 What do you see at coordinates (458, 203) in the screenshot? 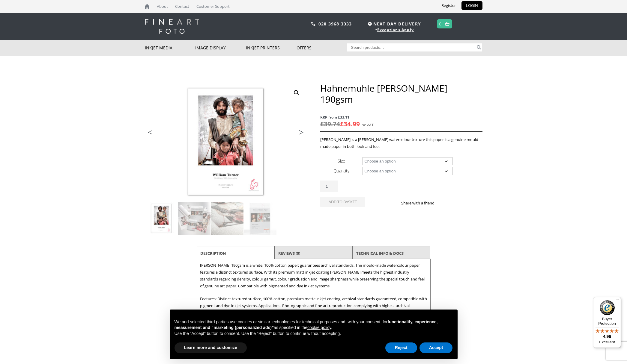
I see `img: email sharing button` at bounding box center [458, 203].